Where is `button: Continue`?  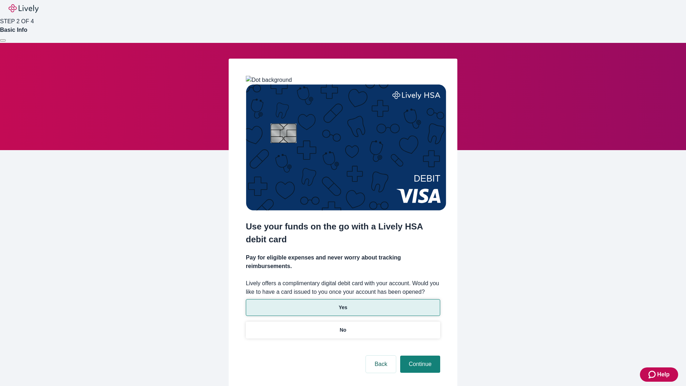 button: Continue is located at coordinates (420, 364).